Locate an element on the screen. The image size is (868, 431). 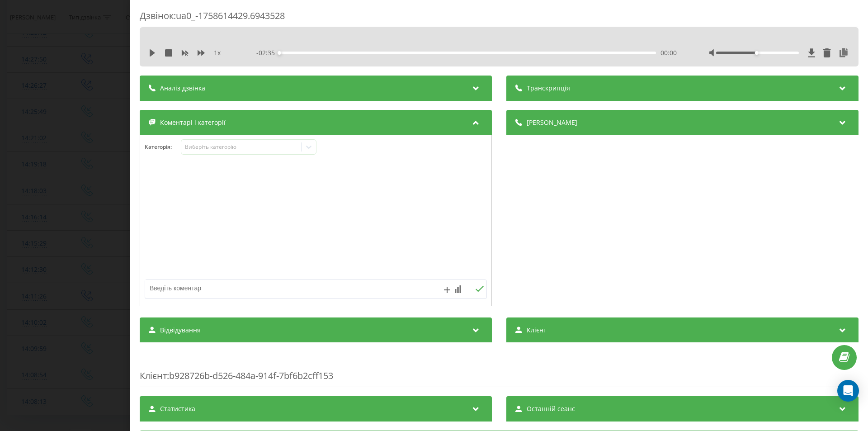
font: Відвідування is located at coordinates (180, 330).